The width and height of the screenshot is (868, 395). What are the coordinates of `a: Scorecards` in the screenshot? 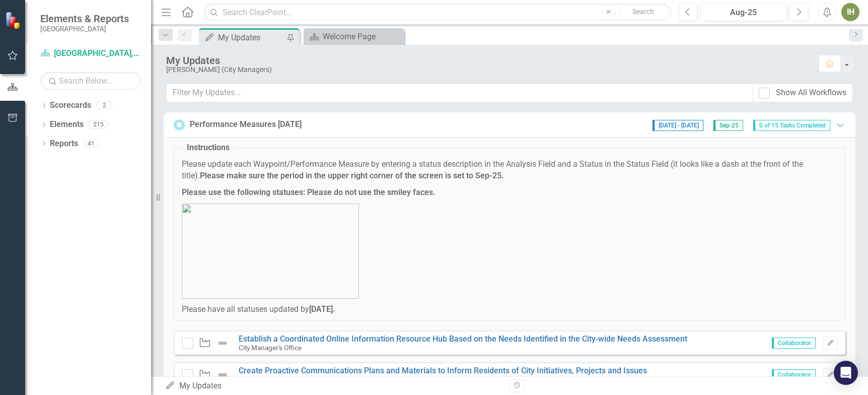 It's located at (70, 105).